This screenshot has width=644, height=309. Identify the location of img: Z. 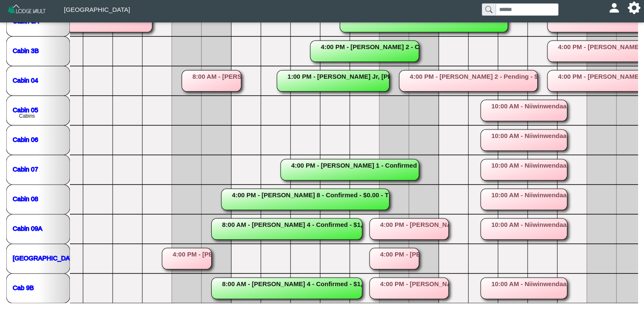
(27, 11).